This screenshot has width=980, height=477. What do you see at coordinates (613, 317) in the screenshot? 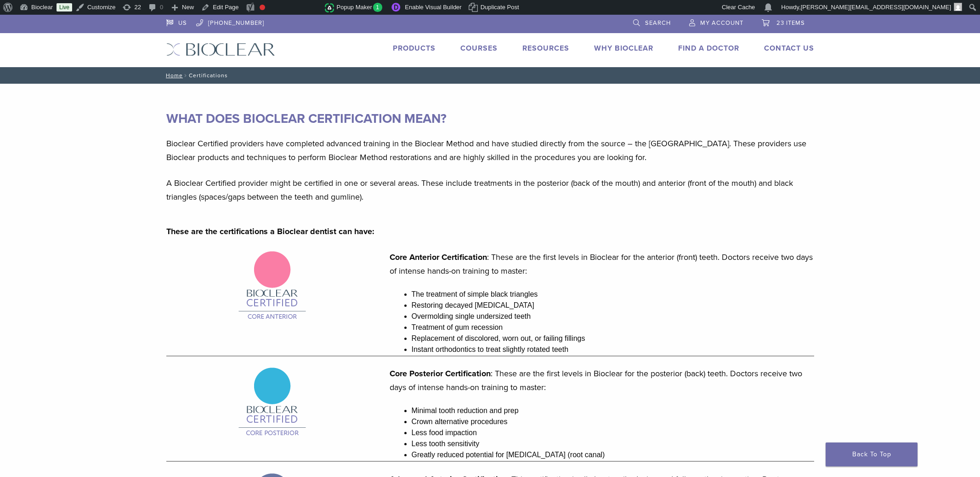
I see `li: Overmolding single undersized teeth` at bounding box center [613, 317].